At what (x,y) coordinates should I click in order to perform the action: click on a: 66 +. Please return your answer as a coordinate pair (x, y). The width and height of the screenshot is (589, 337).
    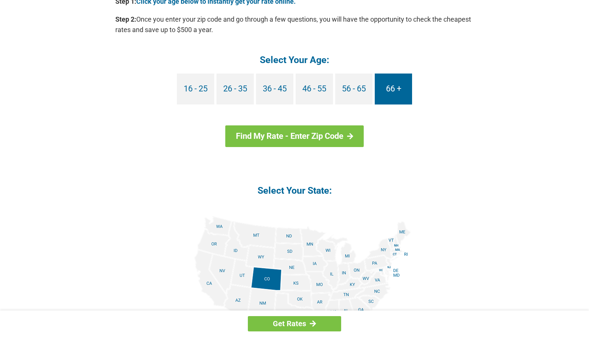
    Looking at the image, I should click on (393, 89).